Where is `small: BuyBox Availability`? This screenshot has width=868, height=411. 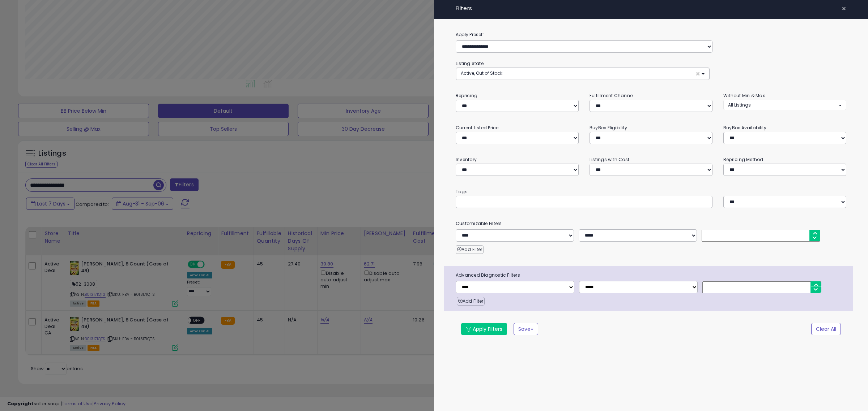
small: BuyBox Availability is located at coordinates (744, 128).